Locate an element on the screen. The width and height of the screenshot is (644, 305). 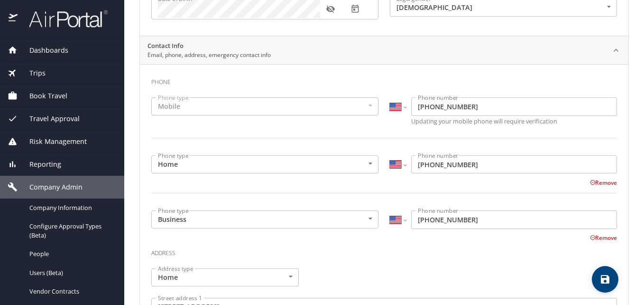
h2: Contact Info is located at coordinates (209, 46).